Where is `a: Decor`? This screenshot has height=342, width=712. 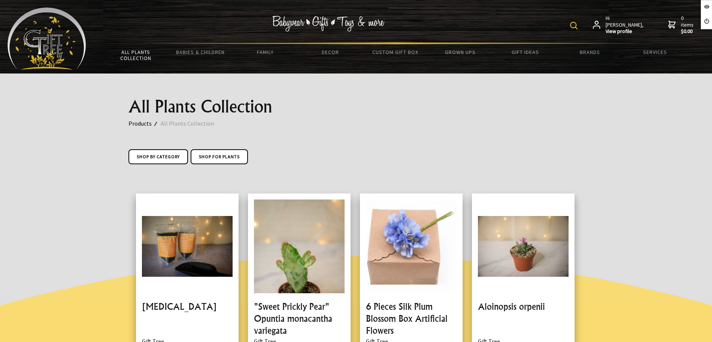 a: Decor is located at coordinates (330, 52).